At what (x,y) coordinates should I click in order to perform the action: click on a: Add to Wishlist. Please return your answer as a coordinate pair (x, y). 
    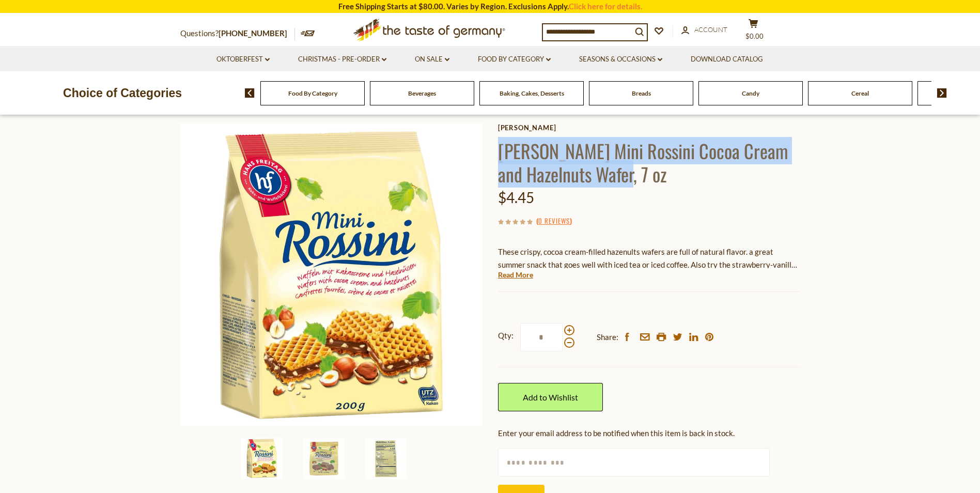
    Looking at the image, I should click on (550, 397).